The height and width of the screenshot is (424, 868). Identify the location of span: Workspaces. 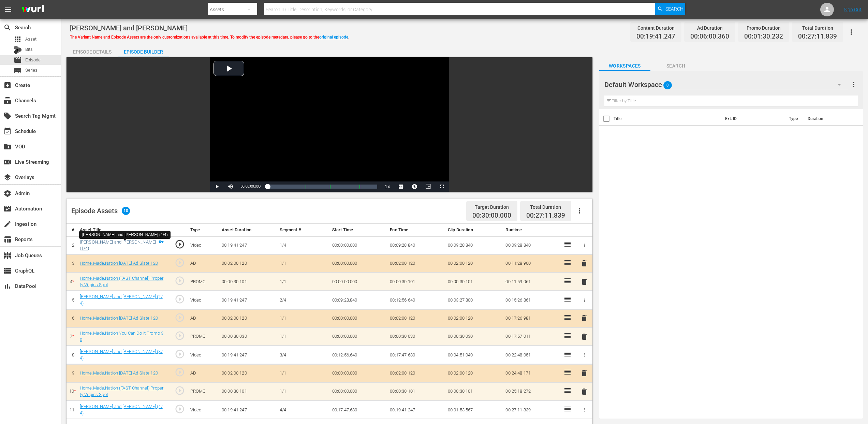
(625, 66).